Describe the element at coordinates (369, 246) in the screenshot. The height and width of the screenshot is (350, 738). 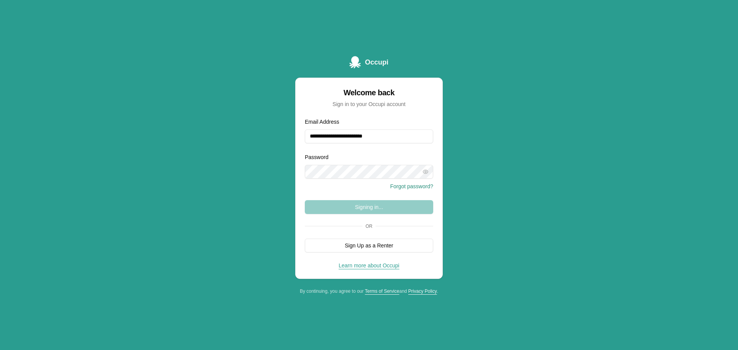
I see `button: Sign Up as a Renter` at that location.